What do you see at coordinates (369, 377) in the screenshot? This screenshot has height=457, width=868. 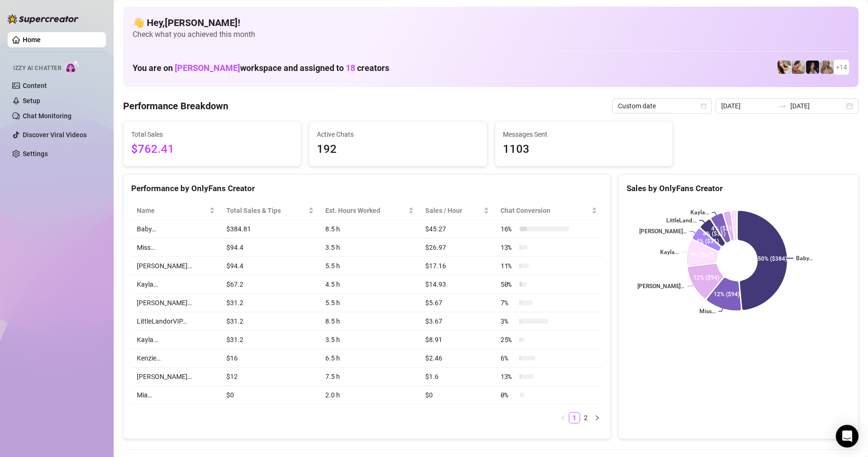 I see `td: 7.5 h` at bounding box center [369, 377].